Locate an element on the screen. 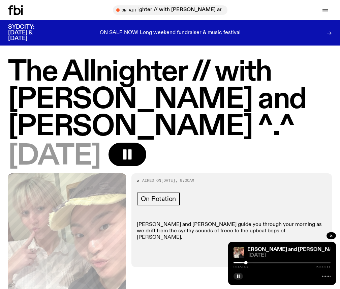 The width and height of the screenshot is (340, 289). span: Aired on is located at coordinates (151, 180).